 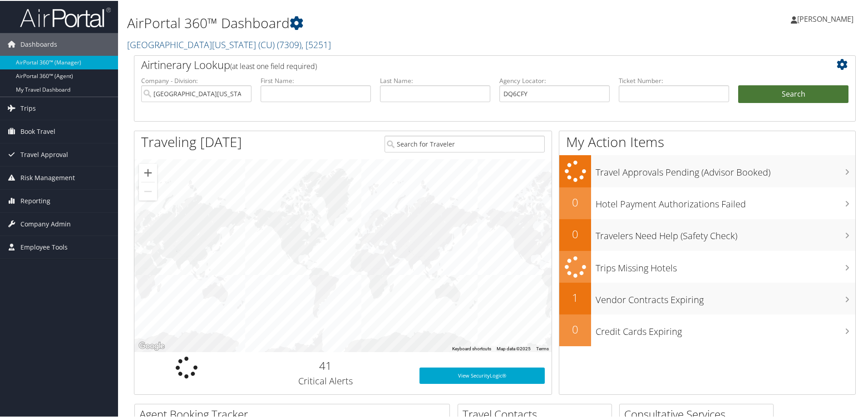 What do you see at coordinates (708, 234) in the screenshot?
I see `a: 0Travelers Need Help (Safety Check)` at bounding box center [708, 234].